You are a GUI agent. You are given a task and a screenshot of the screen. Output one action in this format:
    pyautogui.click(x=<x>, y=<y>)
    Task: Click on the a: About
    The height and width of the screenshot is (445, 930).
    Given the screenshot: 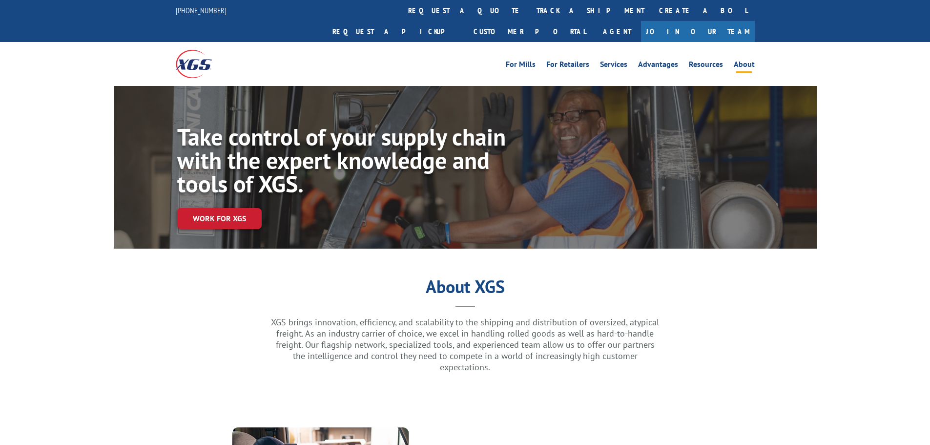 What is the action you would take?
    pyautogui.click(x=744, y=66)
    